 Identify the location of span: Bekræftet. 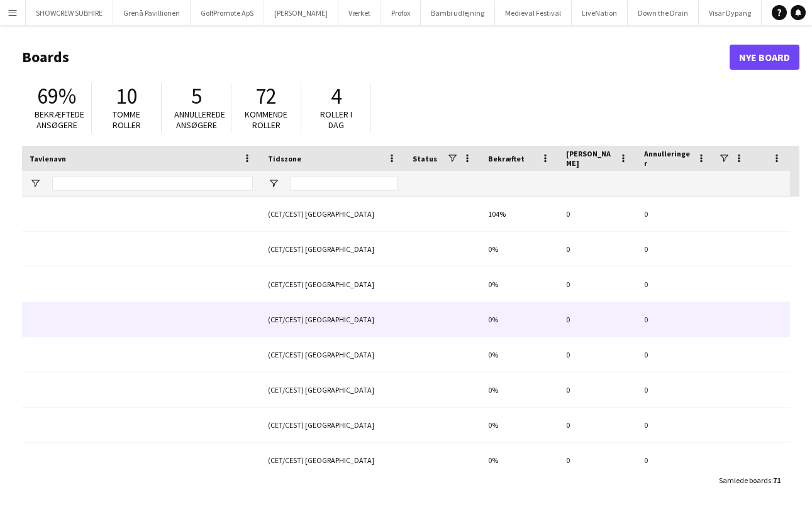
(506, 159).